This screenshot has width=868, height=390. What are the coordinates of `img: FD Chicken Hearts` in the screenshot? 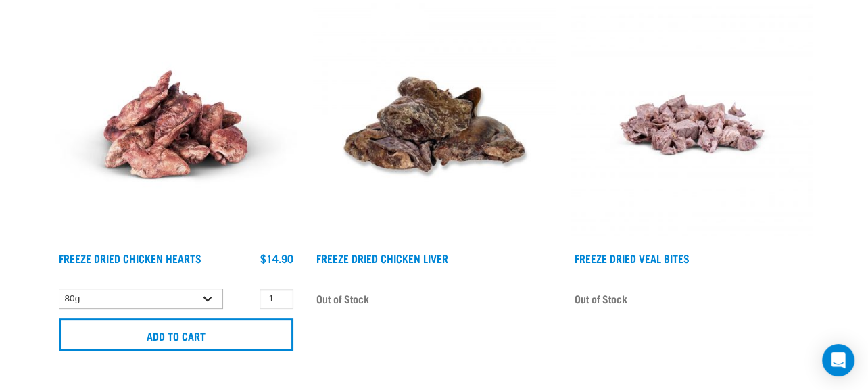 It's located at (176, 124).